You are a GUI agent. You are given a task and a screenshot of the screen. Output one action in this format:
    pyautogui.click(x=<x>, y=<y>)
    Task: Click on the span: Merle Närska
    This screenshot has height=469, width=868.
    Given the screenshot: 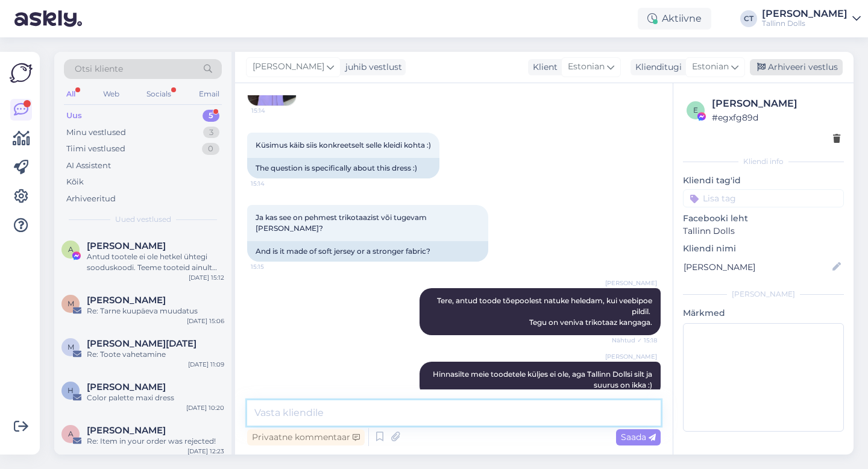 What is the action you would take?
    pyautogui.click(x=126, y=300)
    